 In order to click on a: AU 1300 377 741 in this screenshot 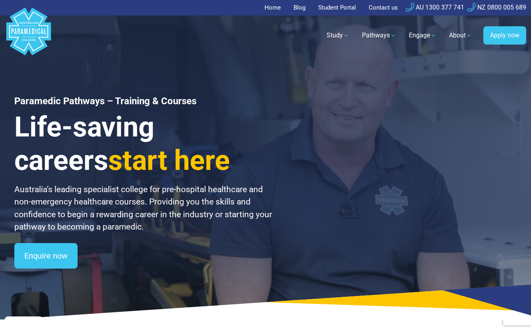, I will do `click(435, 7)`.